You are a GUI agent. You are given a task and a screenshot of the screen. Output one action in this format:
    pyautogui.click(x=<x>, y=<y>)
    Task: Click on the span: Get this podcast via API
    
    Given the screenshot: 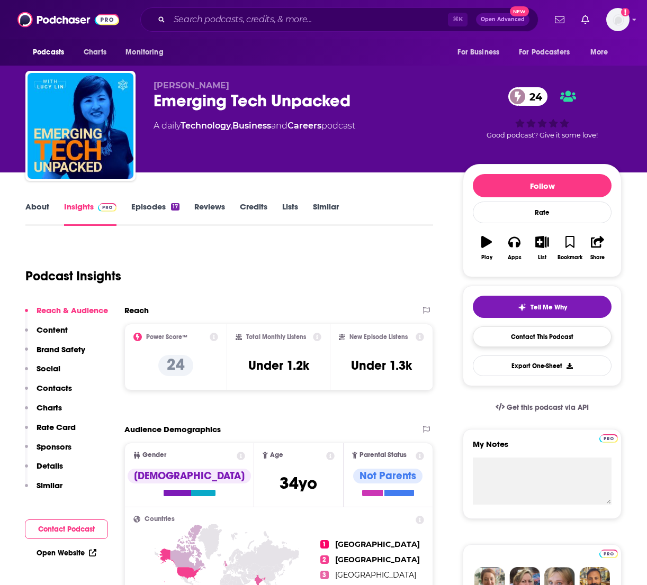 What is the action you would take?
    pyautogui.click(x=547, y=407)
    